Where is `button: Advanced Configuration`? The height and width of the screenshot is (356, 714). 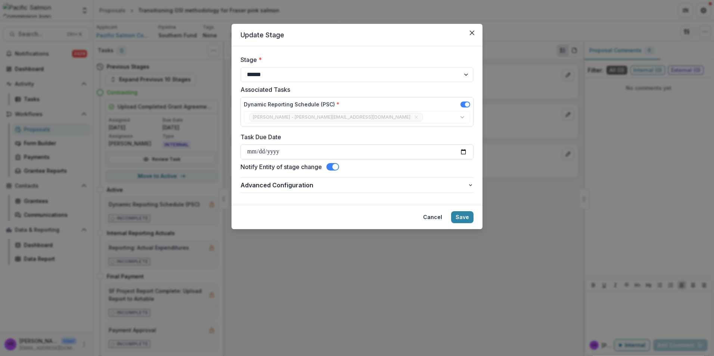 button: Advanced Configuration is located at coordinates (357, 185).